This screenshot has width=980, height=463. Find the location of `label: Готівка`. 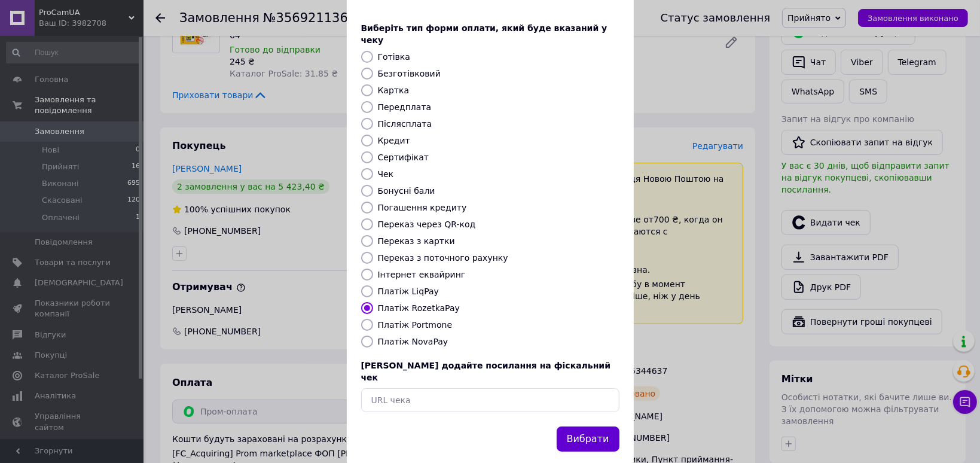

label: Готівка is located at coordinates (394, 57).